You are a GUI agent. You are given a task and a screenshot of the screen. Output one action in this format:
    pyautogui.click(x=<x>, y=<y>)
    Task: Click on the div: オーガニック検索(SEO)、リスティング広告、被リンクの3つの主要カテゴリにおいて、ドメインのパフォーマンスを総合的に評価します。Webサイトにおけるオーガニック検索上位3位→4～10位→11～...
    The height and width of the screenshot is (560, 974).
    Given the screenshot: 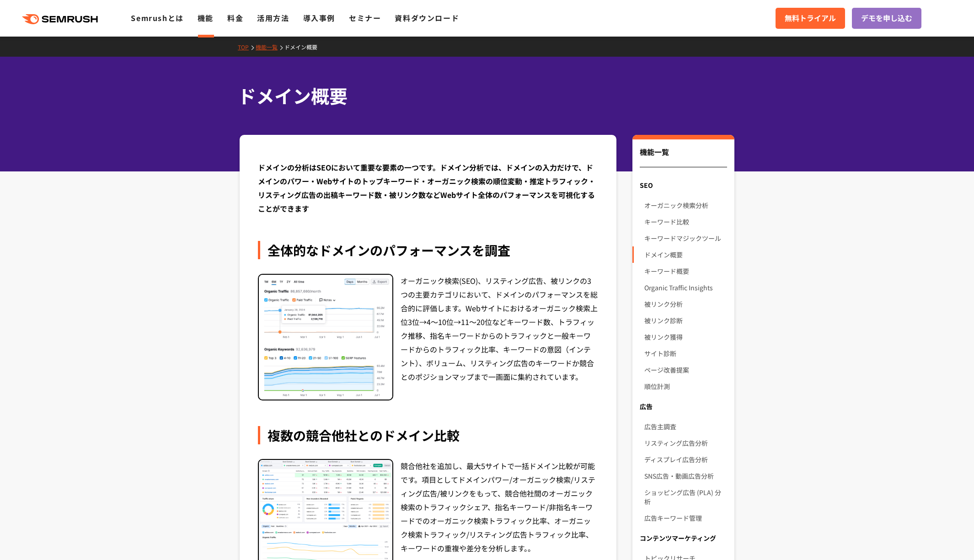 What is the action you would take?
    pyautogui.click(x=500, y=338)
    